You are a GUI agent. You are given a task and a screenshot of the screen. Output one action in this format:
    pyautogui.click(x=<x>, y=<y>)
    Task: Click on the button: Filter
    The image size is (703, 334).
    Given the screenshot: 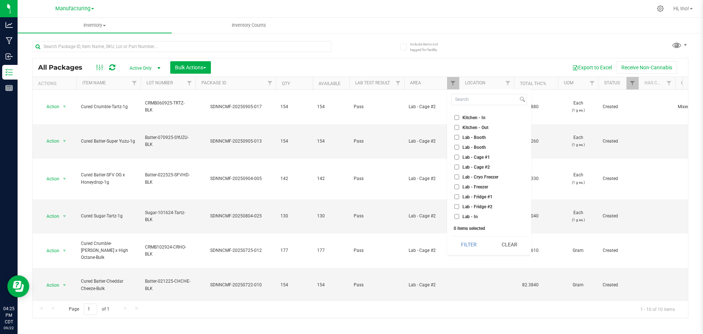 What is the action you would take?
    pyautogui.click(x=469, y=244)
    